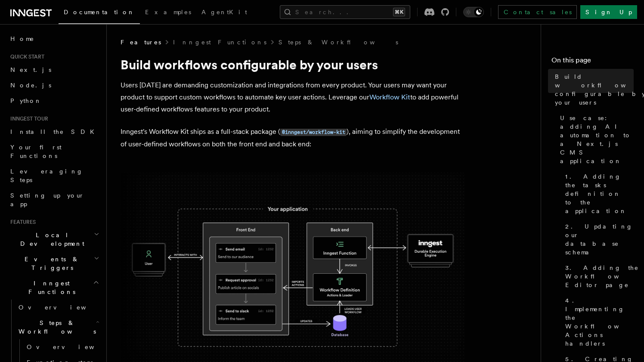  Describe the element at coordinates (609, 12) in the screenshot. I see `a: Sign Up` at that location.